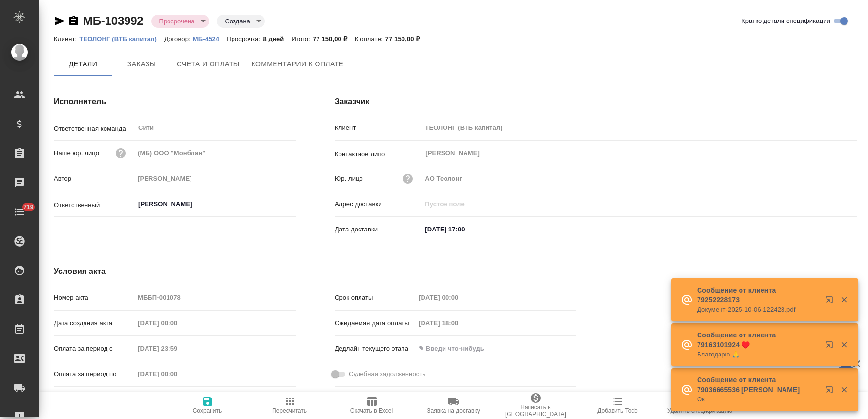 Image resolution: width=868 pixels, height=419 pixels. I want to click on button: Пересчитать, so click(290, 405).